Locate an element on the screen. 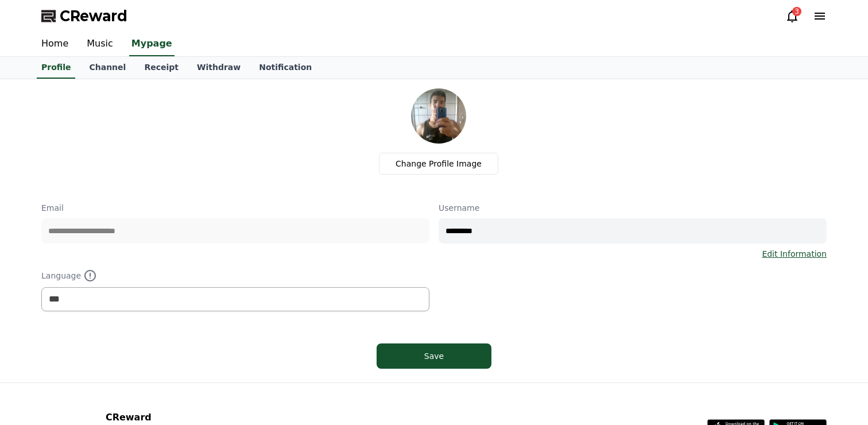 Image resolution: width=868 pixels, height=425 pixels. a: Notification is located at coordinates (285, 67).